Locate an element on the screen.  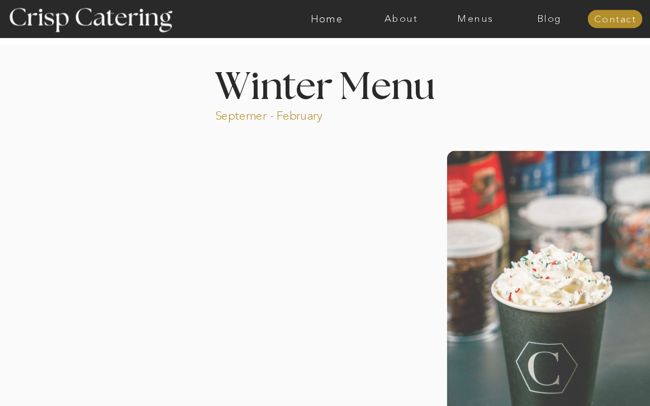
nav: Home is located at coordinates (327, 18).